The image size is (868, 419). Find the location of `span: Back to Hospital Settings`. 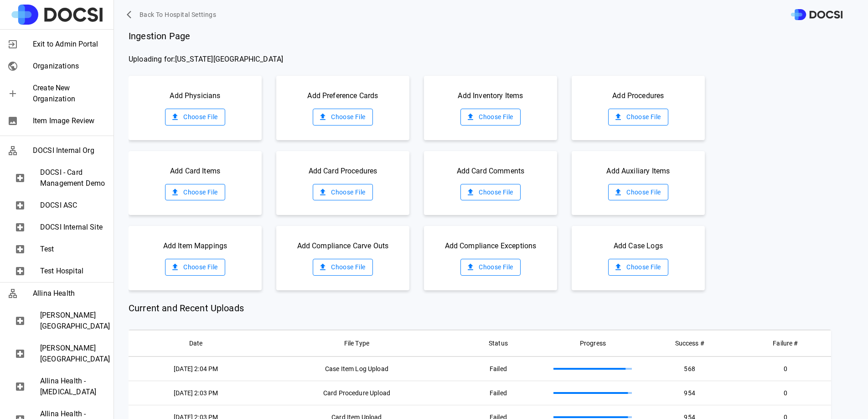

span: Back to Hospital Settings is located at coordinates (178, 15).